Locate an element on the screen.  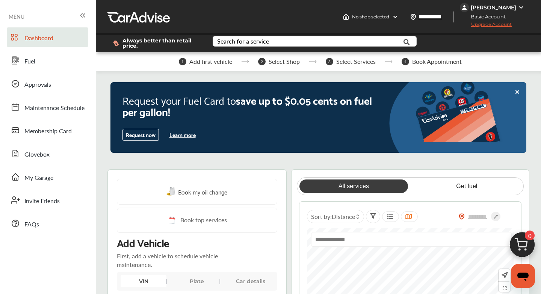
a: Book my oil change is located at coordinates (197, 192).